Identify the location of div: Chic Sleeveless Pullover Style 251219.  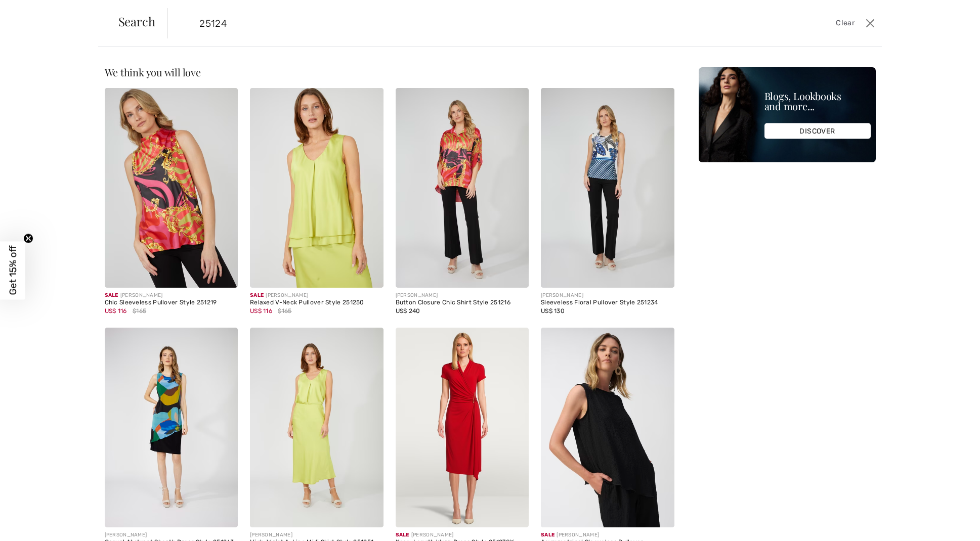
(172, 303).